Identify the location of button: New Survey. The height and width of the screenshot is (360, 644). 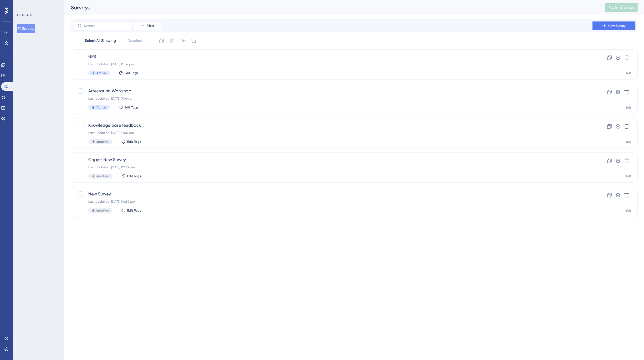
(614, 26).